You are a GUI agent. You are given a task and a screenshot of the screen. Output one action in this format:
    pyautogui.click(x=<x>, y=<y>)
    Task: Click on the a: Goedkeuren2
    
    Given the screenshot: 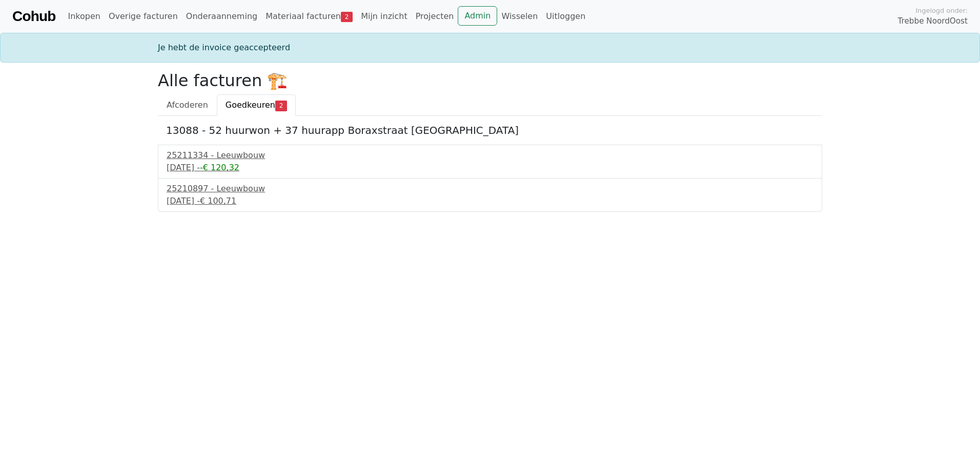 What is the action you would take?
    pyautogui.click(x=256, y=105)
    